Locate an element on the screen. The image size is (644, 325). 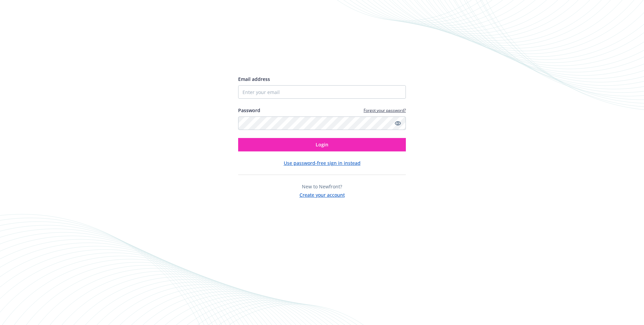
button: Use password-free sign in instead is located at coordinates (322, 163).